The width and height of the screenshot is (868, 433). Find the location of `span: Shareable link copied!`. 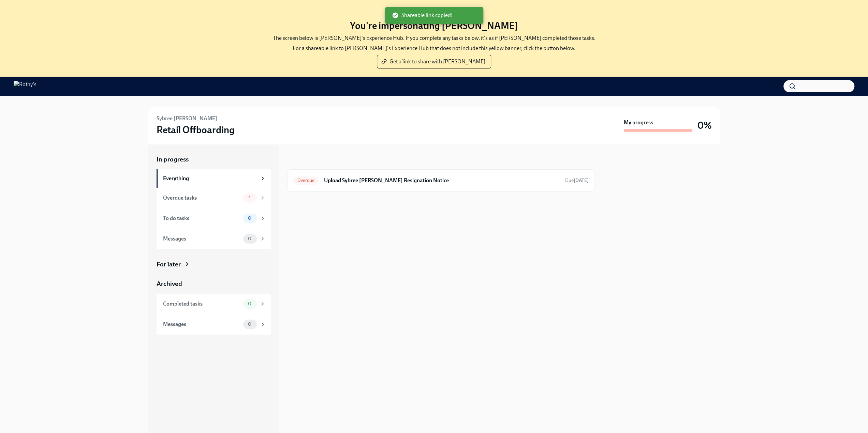

span: Shareable link copied! is located at coordinates (422, 15).